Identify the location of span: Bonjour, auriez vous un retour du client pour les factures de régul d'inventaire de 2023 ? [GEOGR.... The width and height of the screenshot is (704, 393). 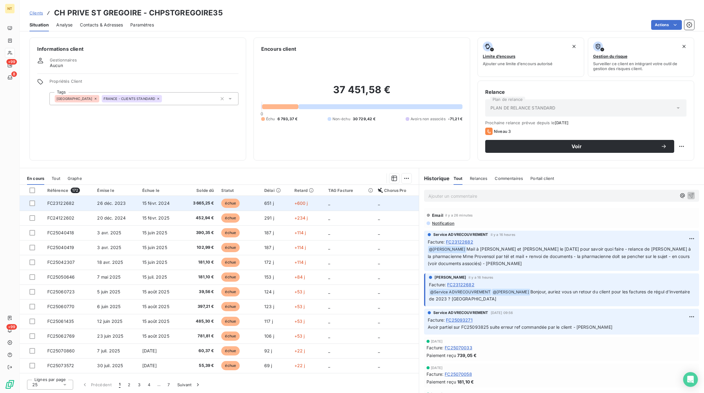
(560, 295).